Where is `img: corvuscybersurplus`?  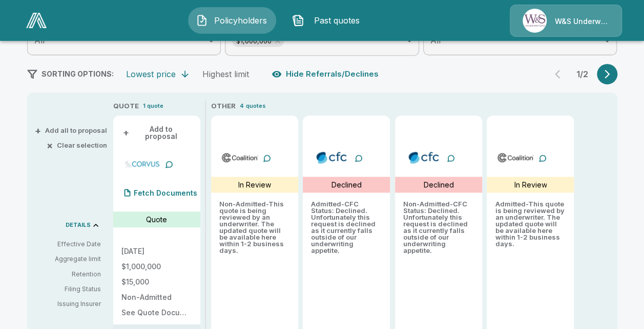
img: corvuscybersurplus is located at coordinates (142, 164).